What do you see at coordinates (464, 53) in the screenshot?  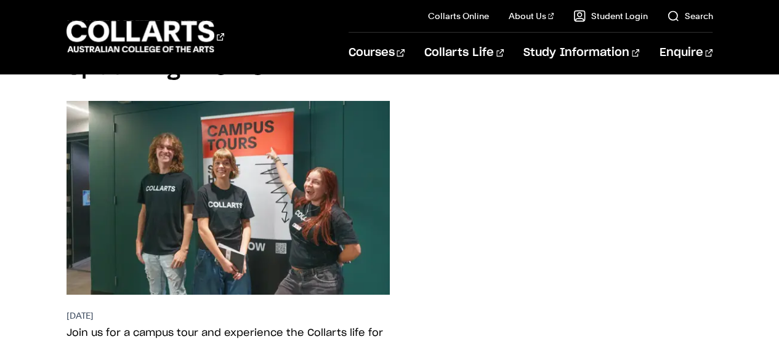 I see `a: Collarts Life` at bounding box center [464, 53].